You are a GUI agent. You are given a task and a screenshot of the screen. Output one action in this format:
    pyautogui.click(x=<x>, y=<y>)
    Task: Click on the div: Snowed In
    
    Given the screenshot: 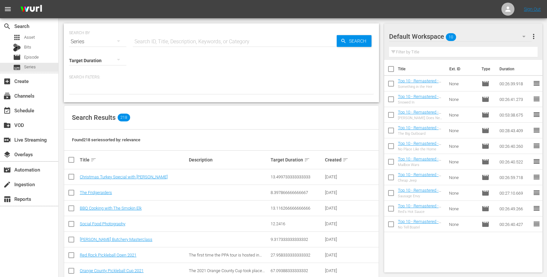 What is the action you would take?
    pyautogui.click(x=421, y=102)
    